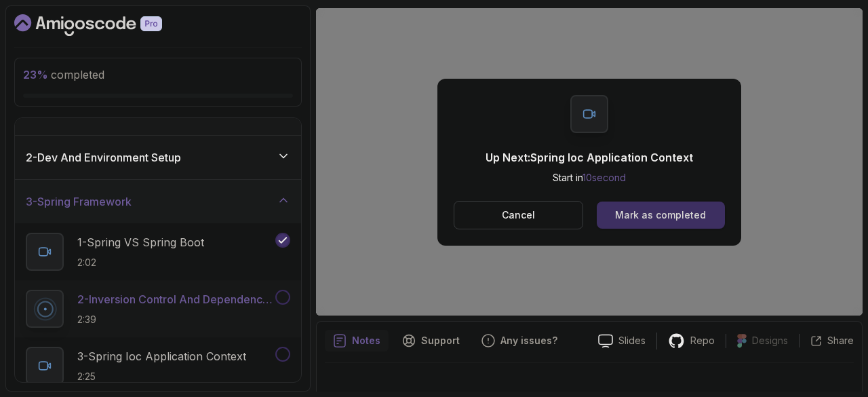  I want to click on span: 23 %, so click(35, 74).